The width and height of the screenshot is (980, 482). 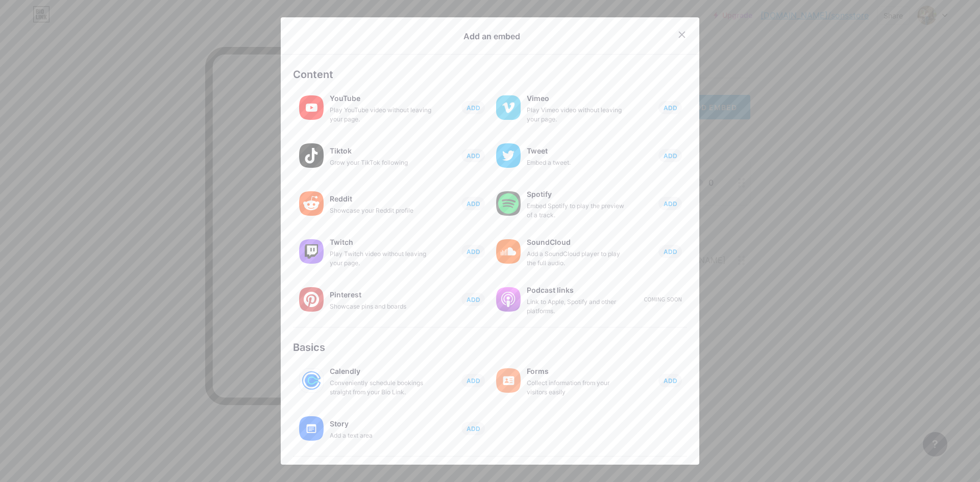 I want to click on img: vimeo, so click(x=508, y=108).